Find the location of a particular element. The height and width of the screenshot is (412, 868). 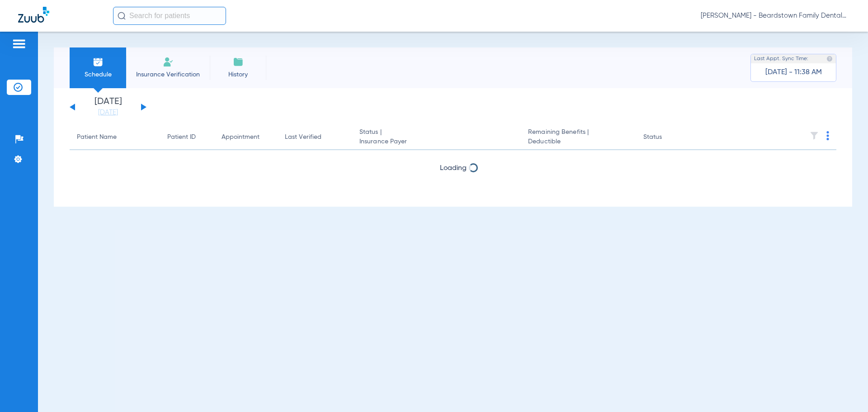

img: hamburger-icon is located at coordinates (19, 44).